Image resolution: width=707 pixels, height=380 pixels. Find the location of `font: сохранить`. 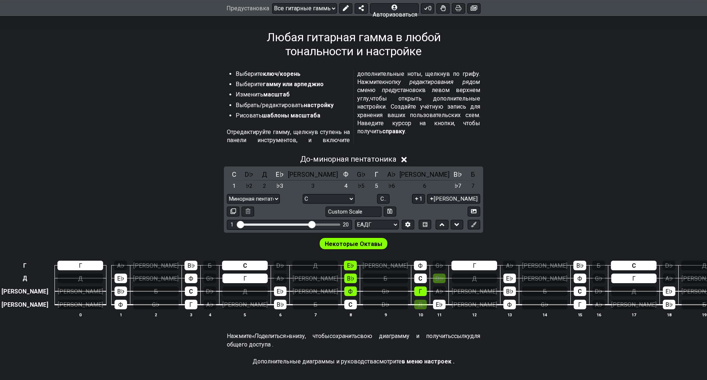

font: сохранить is located at coordinates (343, 336).